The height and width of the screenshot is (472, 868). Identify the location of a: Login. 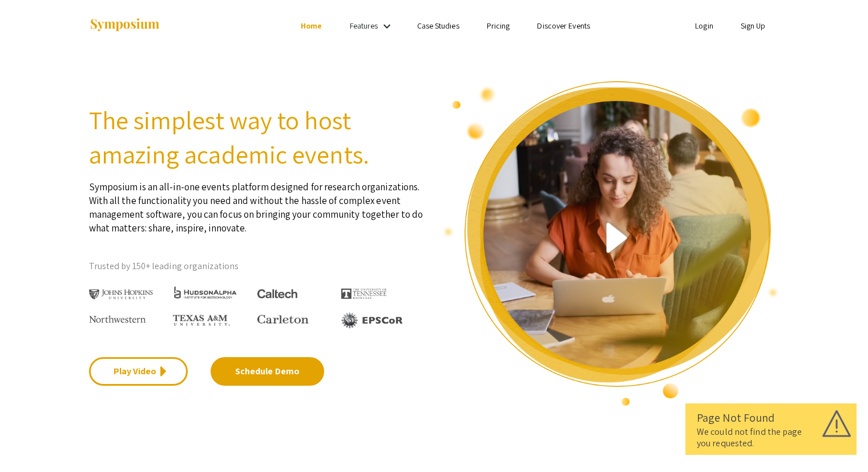
(704, 25).